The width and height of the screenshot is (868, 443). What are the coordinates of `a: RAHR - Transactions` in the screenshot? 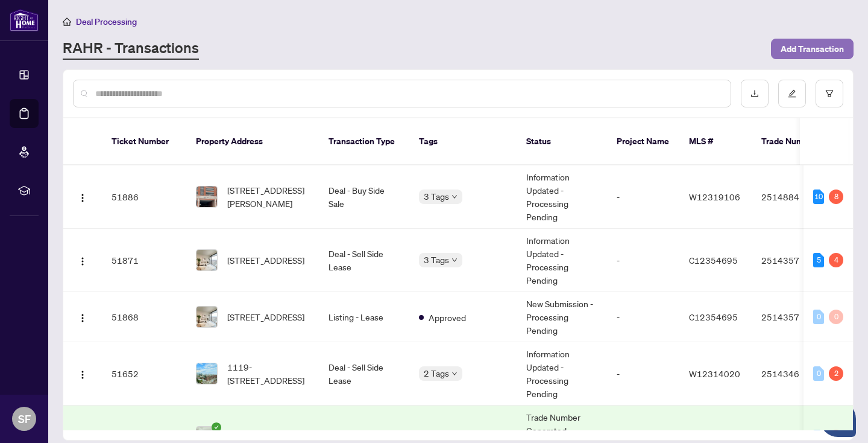 It's located at (131, 49).